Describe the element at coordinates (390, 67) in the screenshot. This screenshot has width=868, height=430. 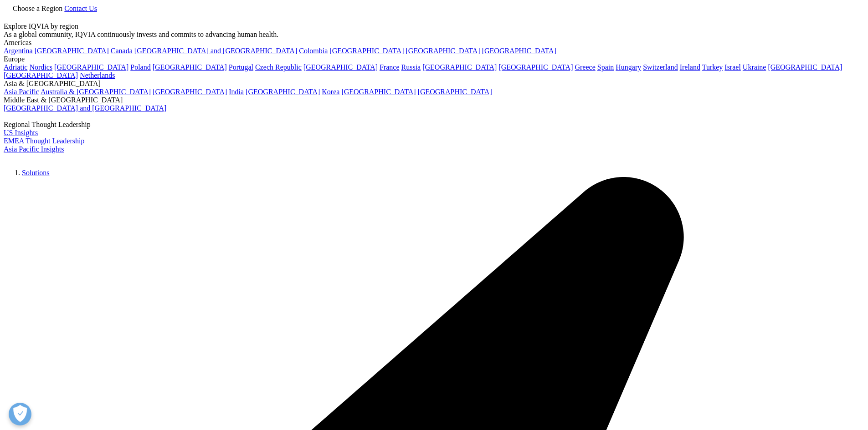
I see `a: France` at that location.